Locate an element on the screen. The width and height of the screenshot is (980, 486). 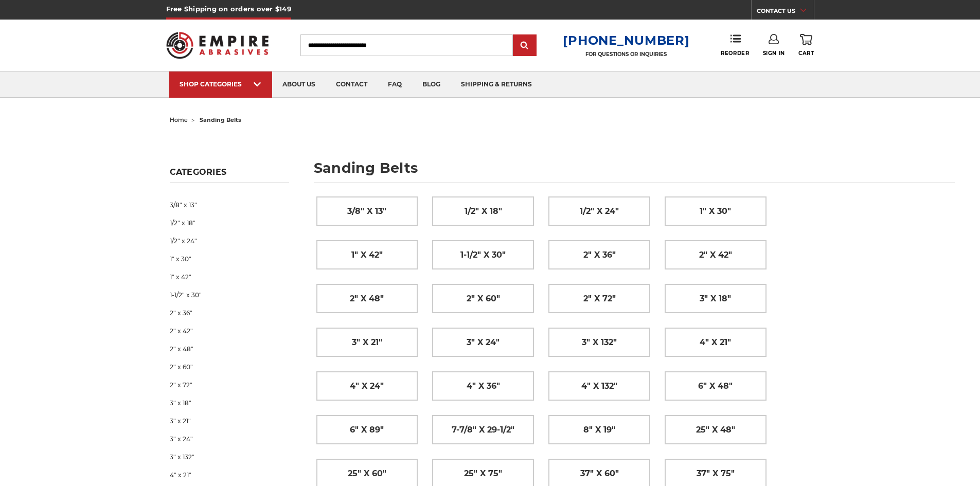
a: Reorder is located at coordinates (734, 44).